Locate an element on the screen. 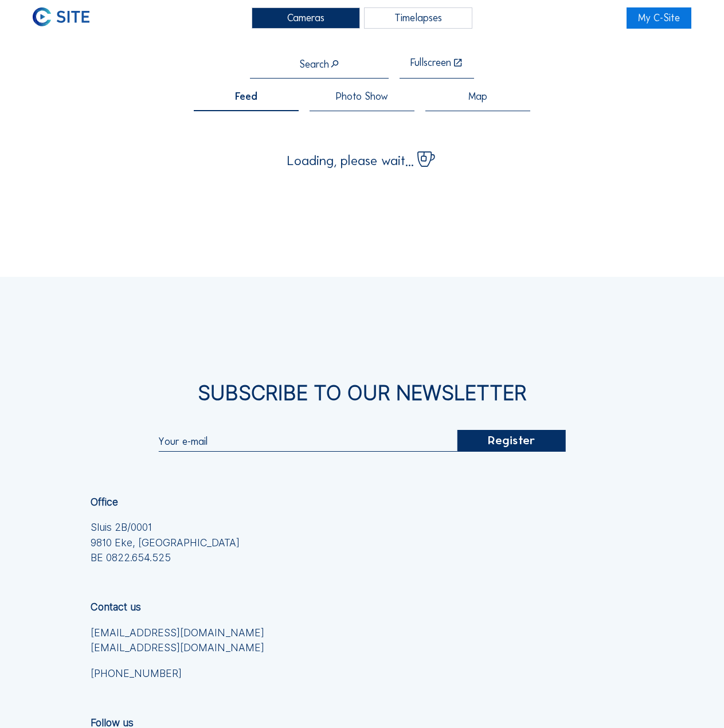 Image resolution: width=724 pixels, height=728 pixels. input: Your e-mail is located at coordinates (307, 442).